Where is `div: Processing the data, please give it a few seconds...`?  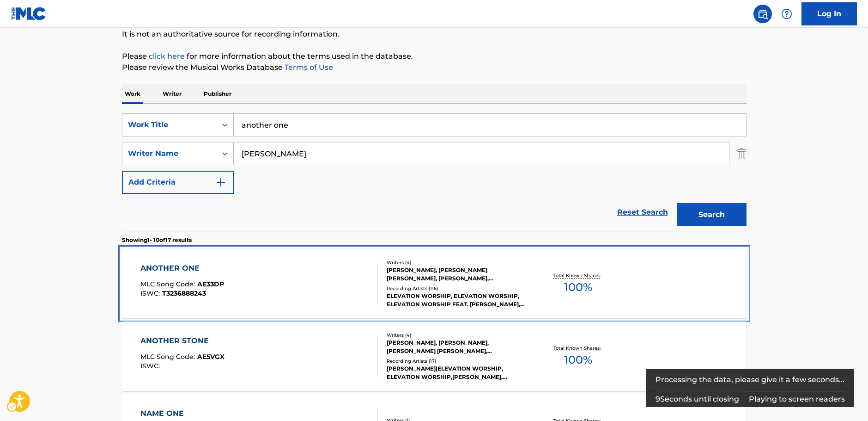 div: Processing the data, please give it a few seconds... is located at coordinates (750, 379).